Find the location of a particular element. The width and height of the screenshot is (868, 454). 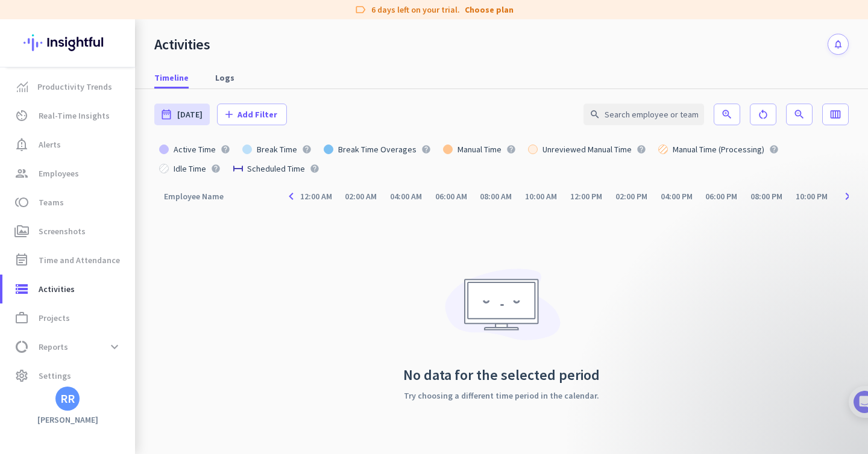

p: Try choosing a different time period in the calendar. is located at coordinates (502, 396).